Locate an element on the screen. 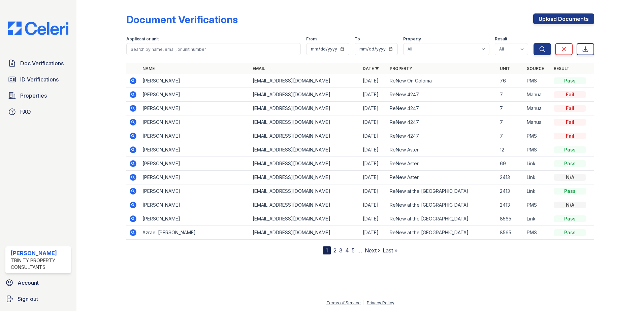 This screenshot has width=644, height=311. a: Doc Verifications is located at coordinates (38, 63).